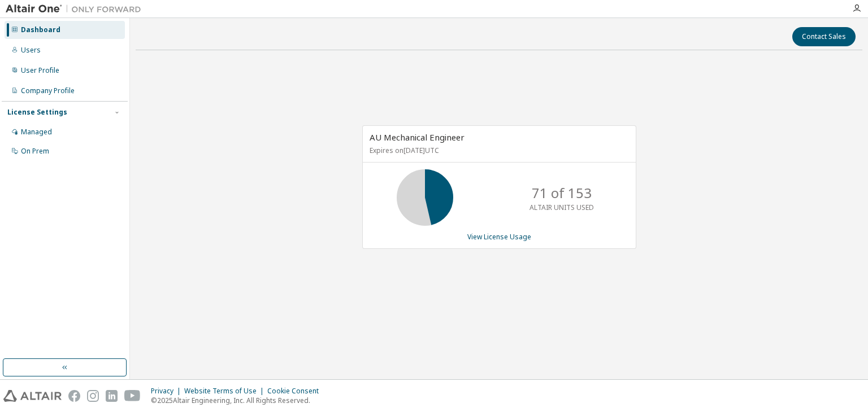 This screenshot has height=412, width=868. I want to click on div: Users, so click(31, 51).